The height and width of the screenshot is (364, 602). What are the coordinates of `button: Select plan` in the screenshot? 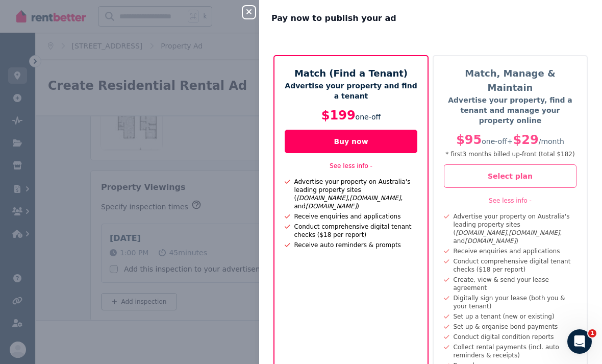 It's located at (510, 176).